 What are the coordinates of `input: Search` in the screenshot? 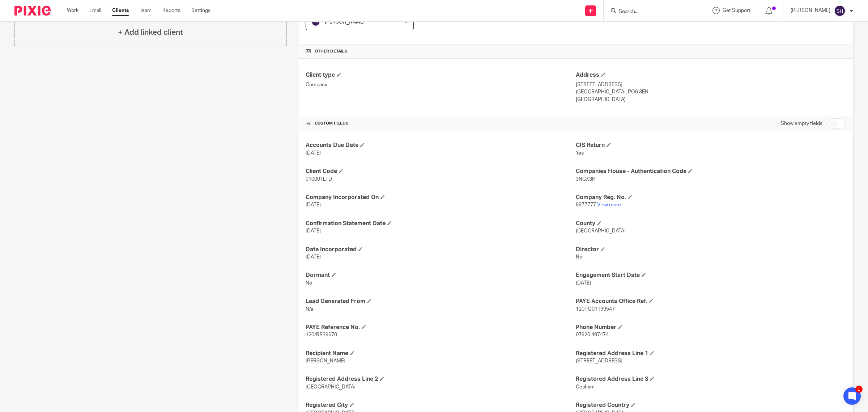 It's located at (650, 12).